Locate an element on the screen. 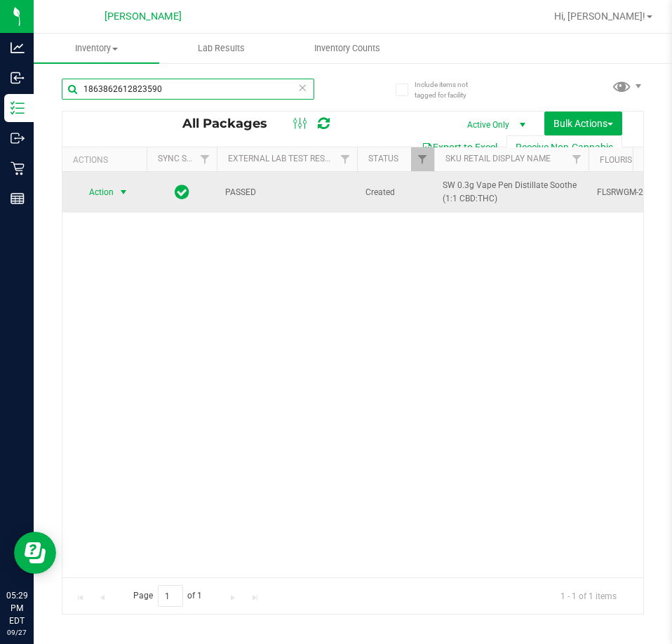  span: Action is located at coordinates (95, 193).